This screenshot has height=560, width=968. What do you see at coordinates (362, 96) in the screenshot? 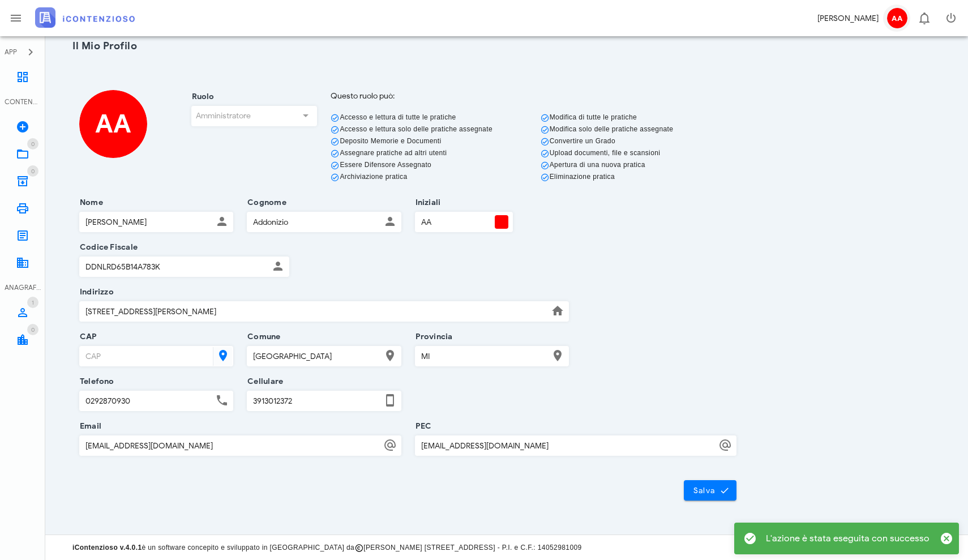
I see `span: Questo ruolo può:` at bounding box center [362, 96].